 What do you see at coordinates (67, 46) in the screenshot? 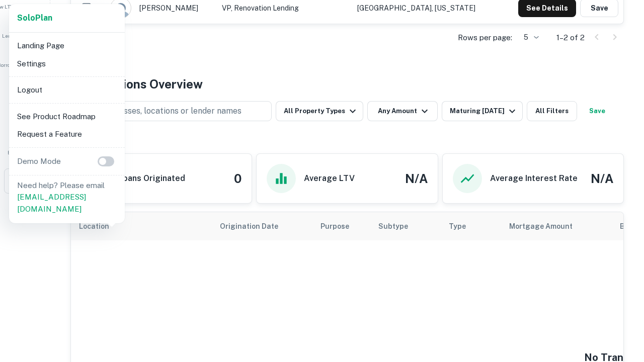
I see `li: Landing Page` at bounding box center [67, 46].